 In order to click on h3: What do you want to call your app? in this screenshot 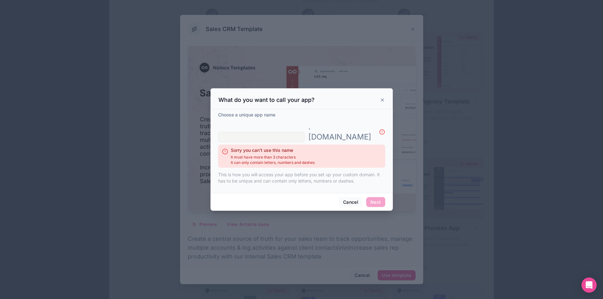, I will do `click(267, 100)`.